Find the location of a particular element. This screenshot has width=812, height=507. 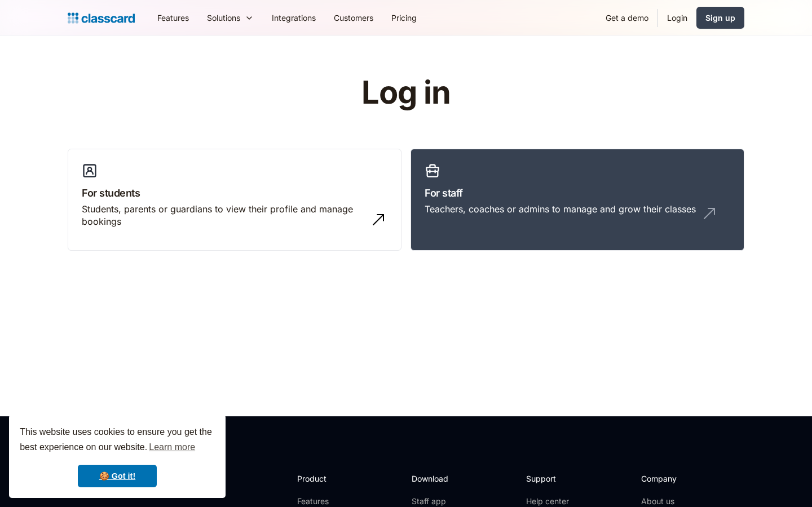

a: For studentsStudents, parents or guardians to view their profile and manage bookings is located at coordinates (234, 200).